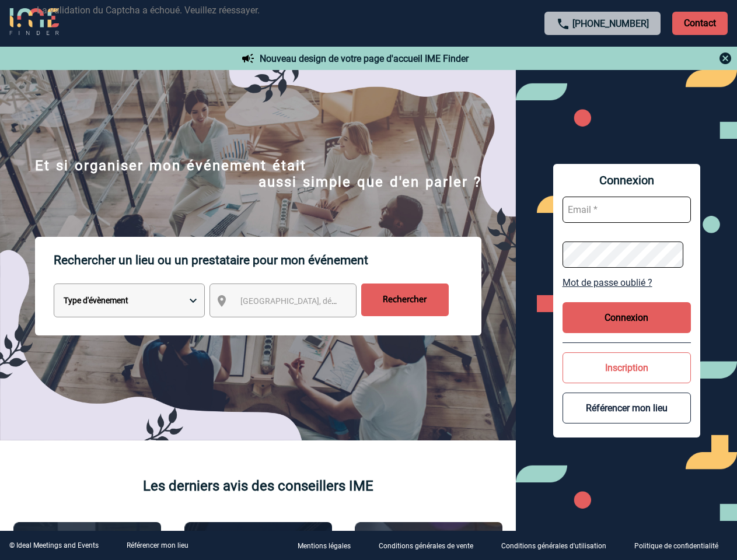 Image resolution: width=737 pixels, height=560 pixels. What do you see at coordinates (324, 547) in the screenshot?
I see `p: Mentions légales` at bounding box center [324, 547].